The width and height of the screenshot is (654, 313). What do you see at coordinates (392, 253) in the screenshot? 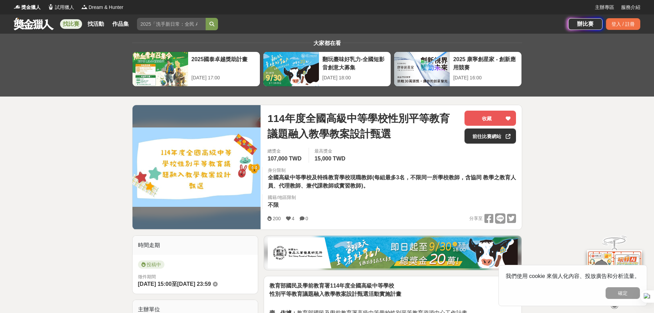
I see `img: 1c81a89c-c1b3-4fd6-9c6e-7d29d79abef5.jpg` at bounding box center [392, 253].